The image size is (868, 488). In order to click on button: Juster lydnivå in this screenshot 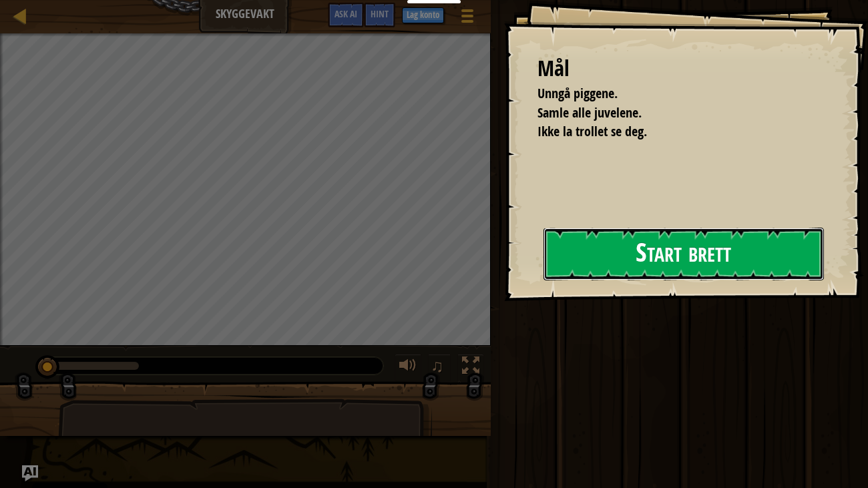, I will do `click(408, 367)`.